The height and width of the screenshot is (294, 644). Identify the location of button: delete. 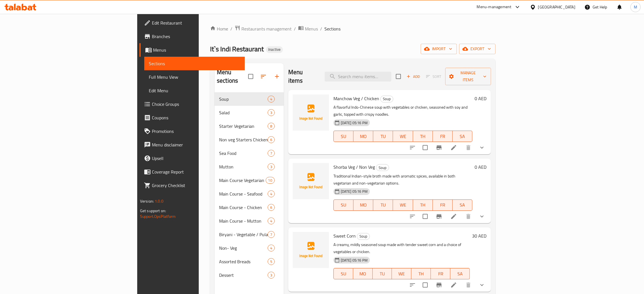
(469, 217).